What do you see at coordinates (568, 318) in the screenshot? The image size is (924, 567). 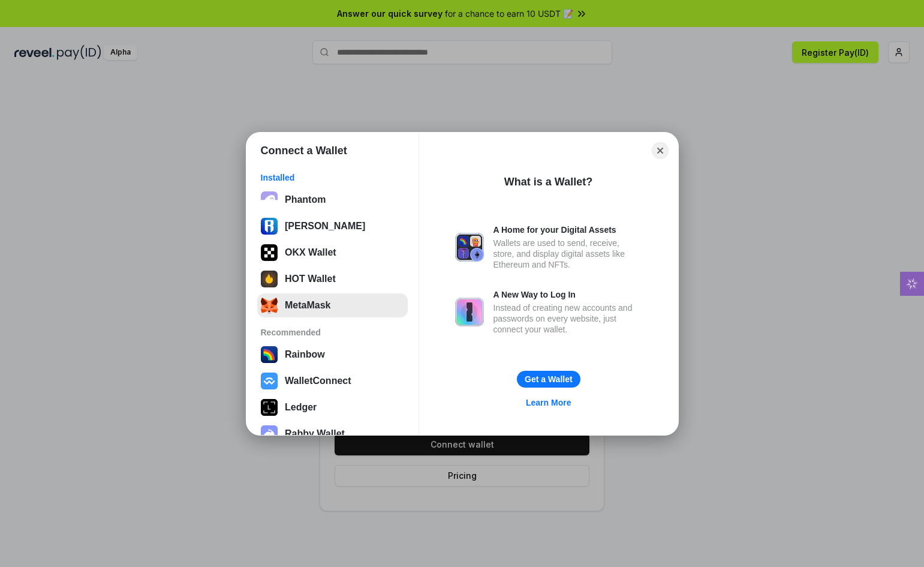 I see `div: Instead of creating new accounts and passwords on every website, just connect your wallet.` at bounding box center [568, 318].